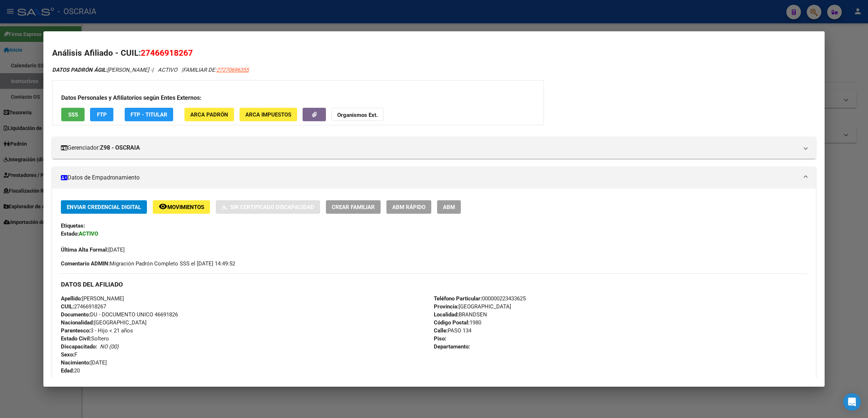 This screenshot has width=868, height=418. I want to click on span: ARCA Padrón, so click(210, 114).